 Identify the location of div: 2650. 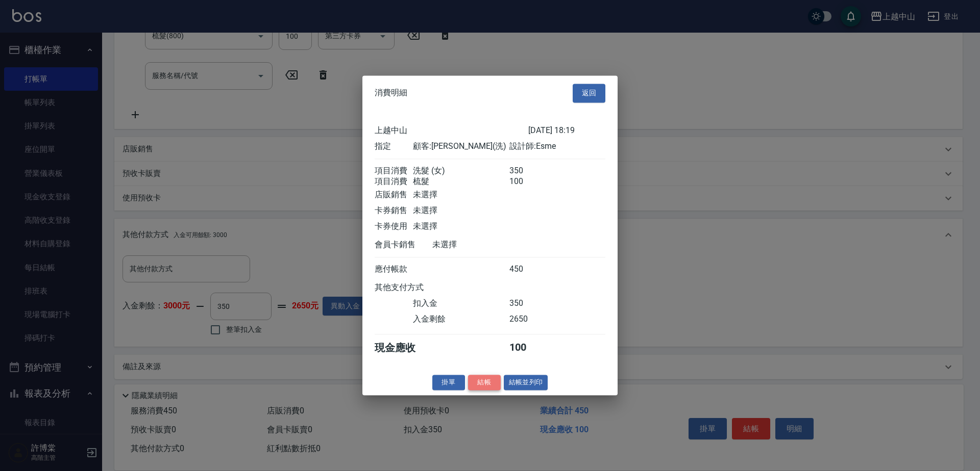
(529, 319).